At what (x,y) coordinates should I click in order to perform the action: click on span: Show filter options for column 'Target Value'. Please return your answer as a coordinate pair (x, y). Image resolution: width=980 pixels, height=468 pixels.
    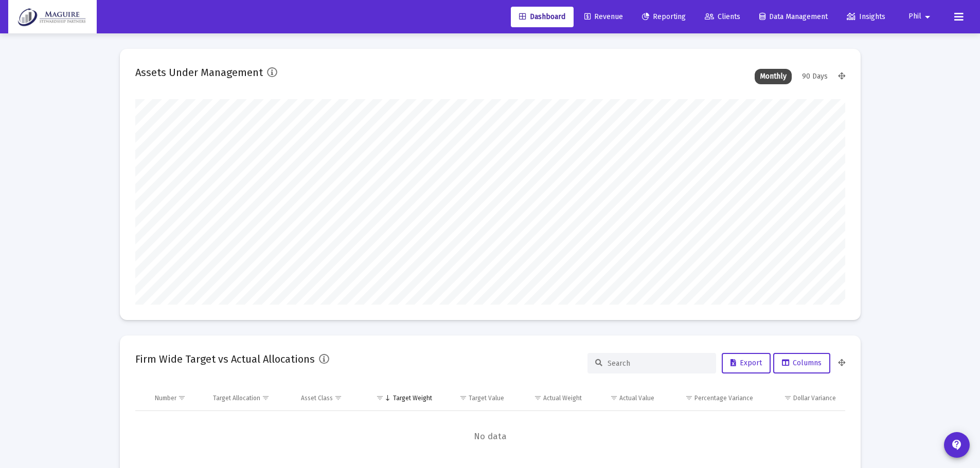
    Looking at the image, I should click on (463, 398).